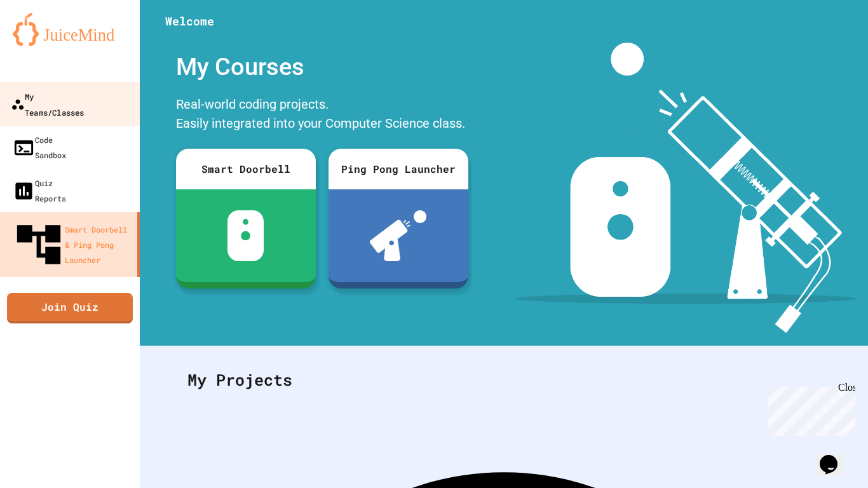 The image size is (868, 488). What do you see at coordinates (70, 308) in the screenshot?
I see `a: Join Quiz` at bounding box center [70, 308].